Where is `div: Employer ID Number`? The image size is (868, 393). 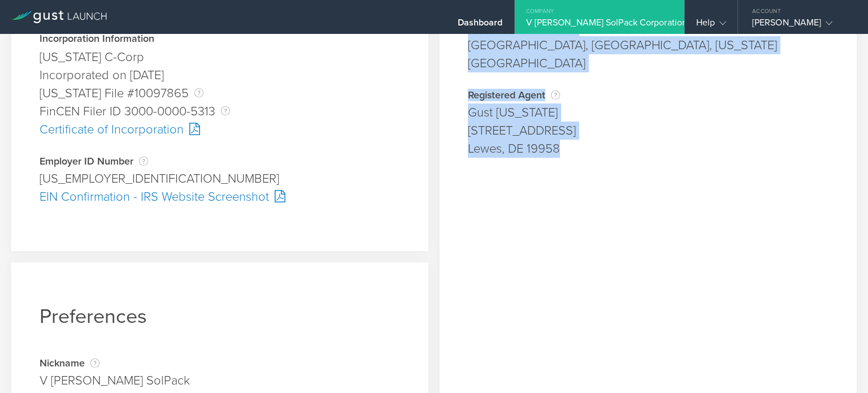
div: Employer ID Number is located at coordinates (220, 161).